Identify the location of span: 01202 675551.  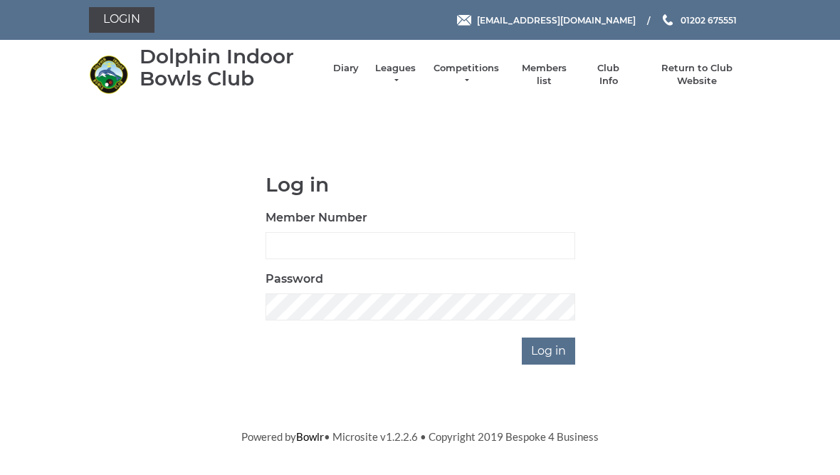
(709, 19).